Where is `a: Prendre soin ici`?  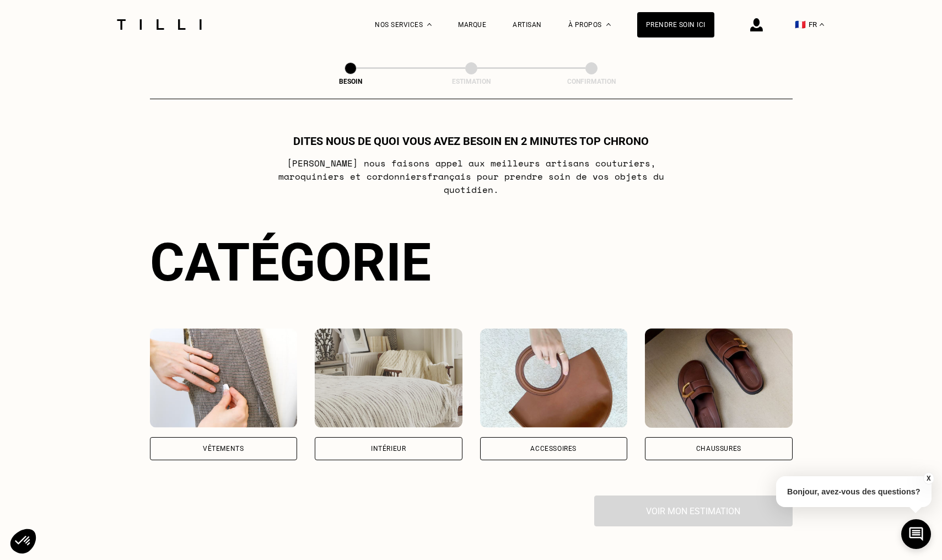 a: Prendre soin ici is located at coordinates (676, 25).